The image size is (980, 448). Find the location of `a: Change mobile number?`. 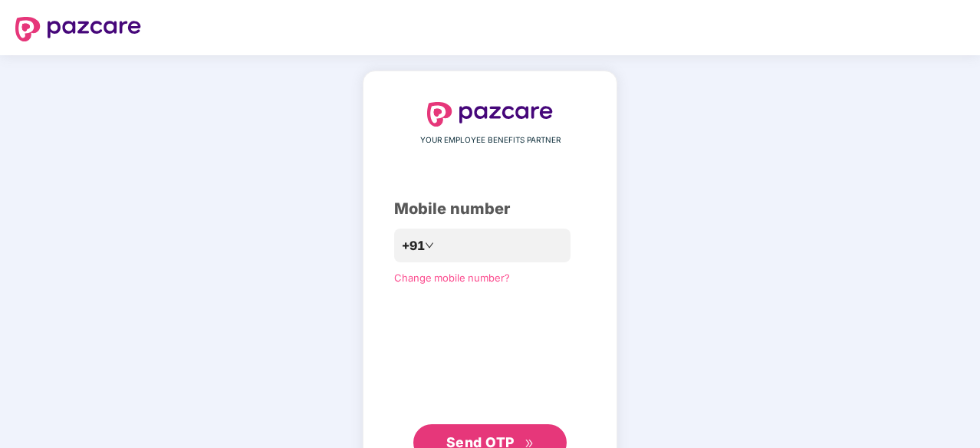

a: Change mobile number? is located at coordinates (452, 278).